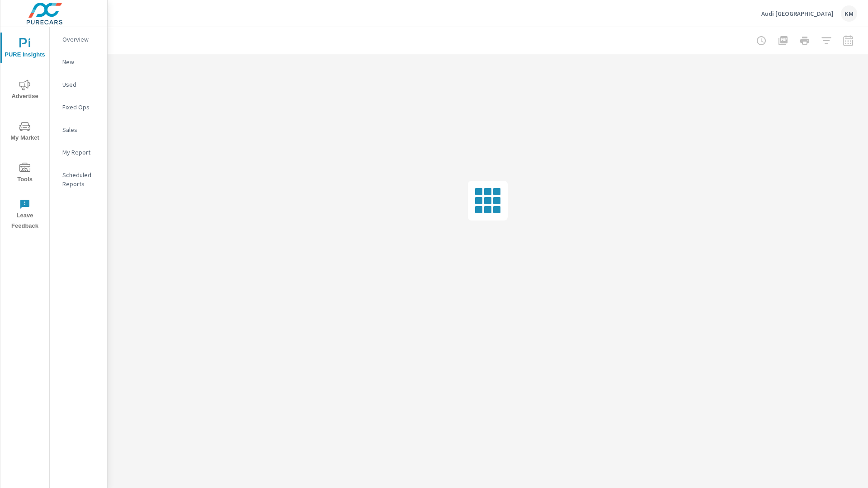 The image size is (868, 488). What do you see at coordinates (81, 84) in the screenshot?
I see `p: Used` at bounding box center [81, 84].